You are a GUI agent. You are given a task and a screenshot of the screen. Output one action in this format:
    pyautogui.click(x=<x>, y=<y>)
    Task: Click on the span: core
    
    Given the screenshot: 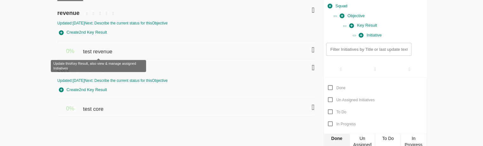 What is the action you would take?
    pyautogui.click(x=64, y=67)
    